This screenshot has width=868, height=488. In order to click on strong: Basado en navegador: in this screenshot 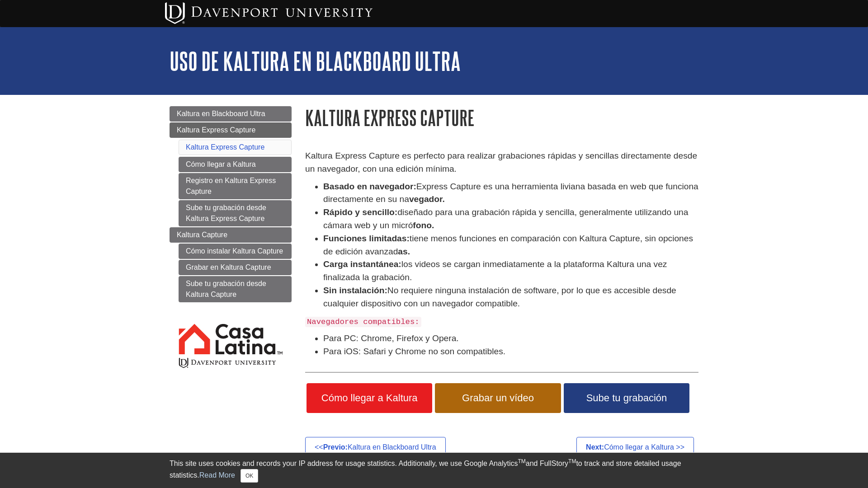, I will do `click(370, 186)`.